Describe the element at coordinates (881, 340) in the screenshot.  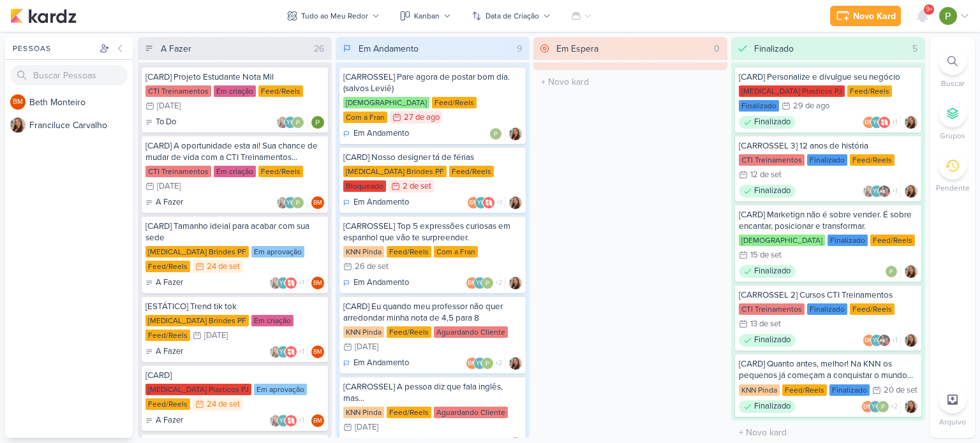
I see `div: Colaboradores: Beth Monteiro, Yasmin Oliveira, cti direção, Paloma Paixão Designer` at that location.